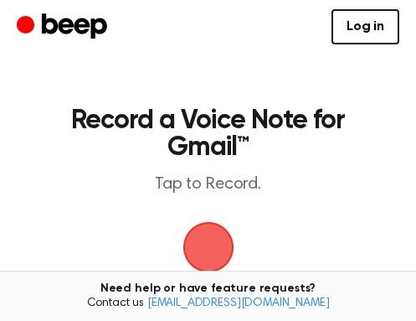 This screenshot has width=416, height=321. I want to click on a: Beep, so click(64, 27).